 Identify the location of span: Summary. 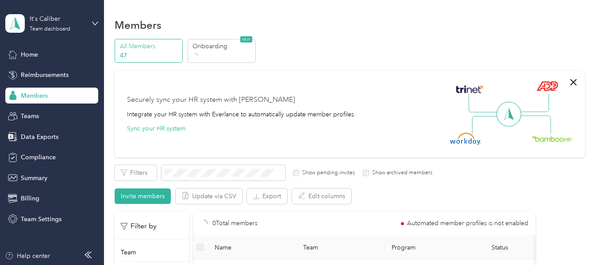
(34, 178).